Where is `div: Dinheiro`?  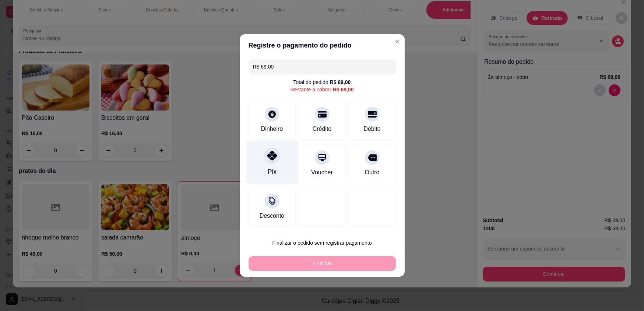
div: Dinheiro is located at coordinates (273, 129).